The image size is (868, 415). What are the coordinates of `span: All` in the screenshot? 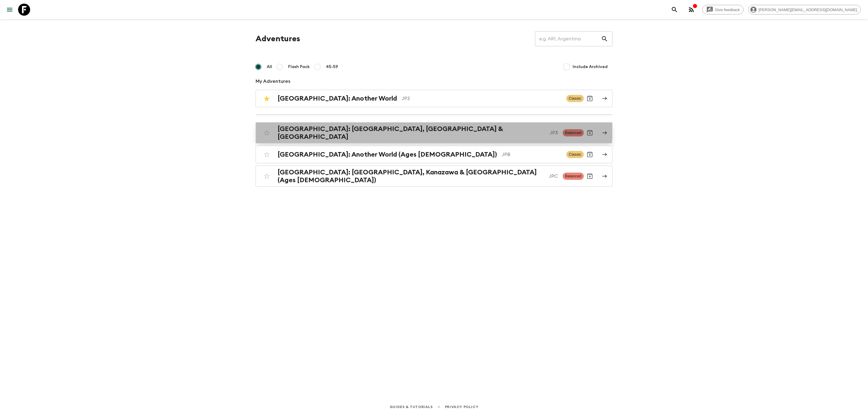 It's located at (269, 67).